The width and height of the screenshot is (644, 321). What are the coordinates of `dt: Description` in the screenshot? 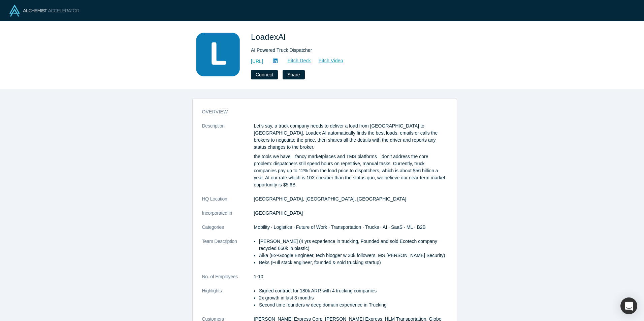 It's located at (228, 159).